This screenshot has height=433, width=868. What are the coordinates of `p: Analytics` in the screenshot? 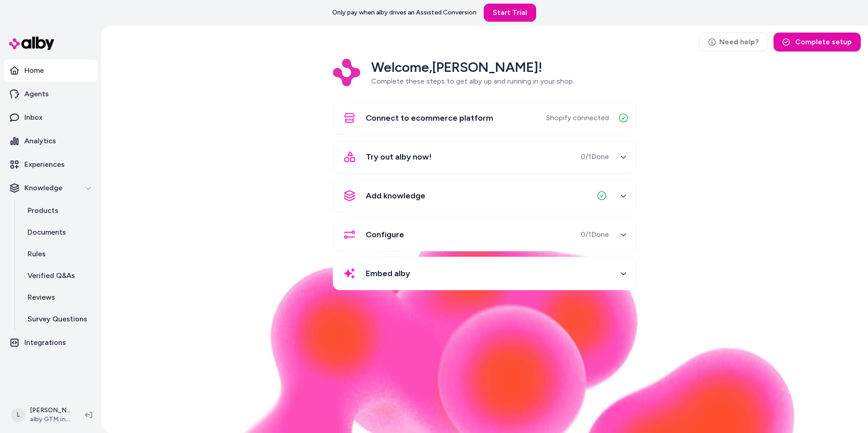 It's located at (40, 141).